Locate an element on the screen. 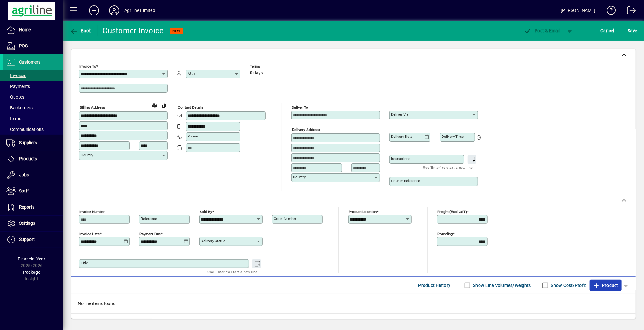  mat-label: Deliver via is located at coordinates (399, 114).